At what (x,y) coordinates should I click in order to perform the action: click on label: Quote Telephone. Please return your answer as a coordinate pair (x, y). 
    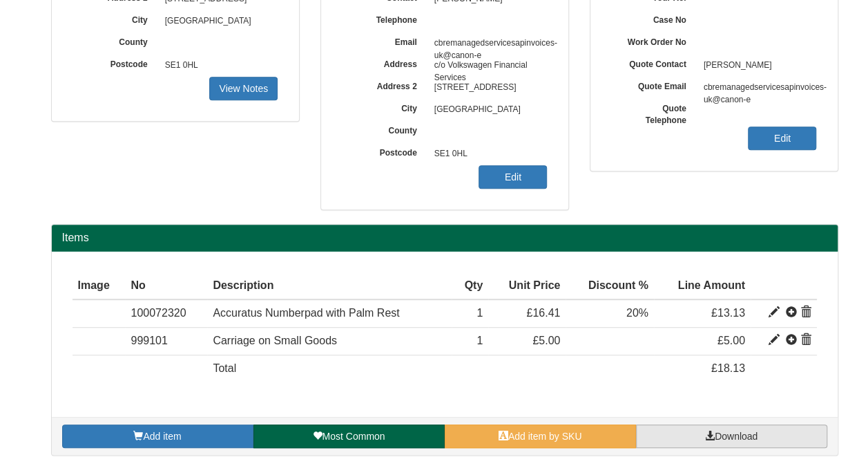
    Looking at the image, I should click on (654, 113).